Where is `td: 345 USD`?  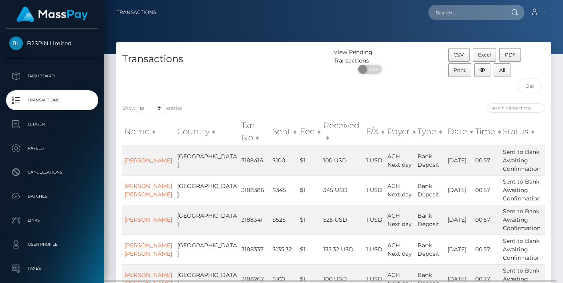 td: 345 USD is located at coordinates (342, 190).